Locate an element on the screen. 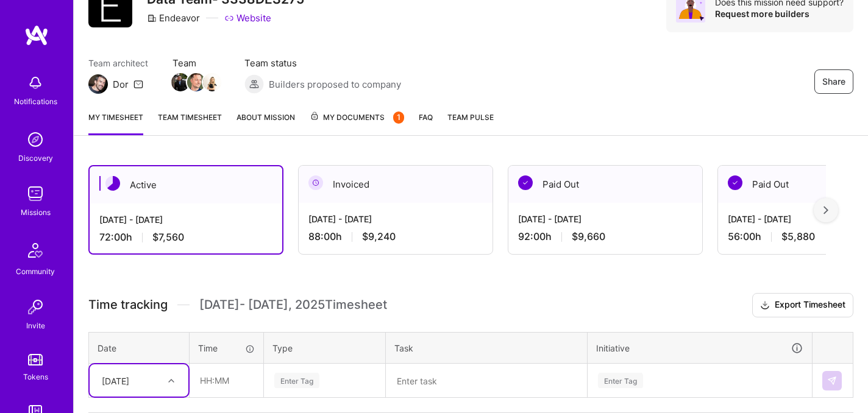 This screenshot has height=413, width=868. img: teamwork is located at coordinates (35, 193).